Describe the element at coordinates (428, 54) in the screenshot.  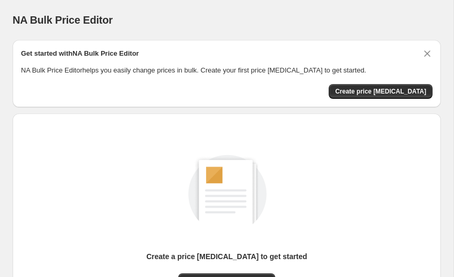
I see `button: Dismiss card` at that location.